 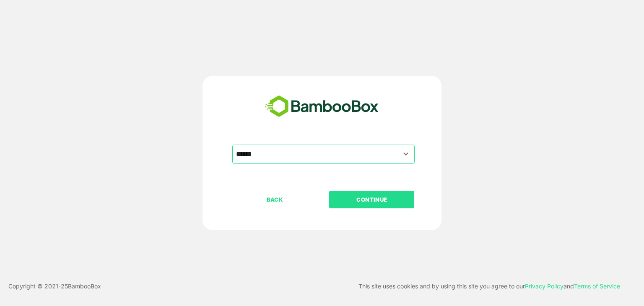 What do you see at coordinates (372, 200) in the screenshot?
I see `p: CONTINUE` at bounding box center [372, 200].